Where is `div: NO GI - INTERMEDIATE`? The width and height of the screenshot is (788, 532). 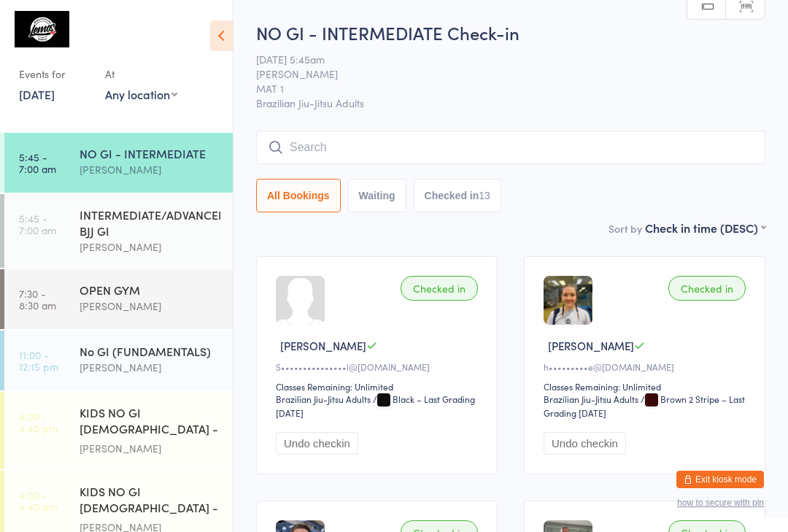 div: NO GI - INTERMEDIATE is located at coordinates (150, 153).